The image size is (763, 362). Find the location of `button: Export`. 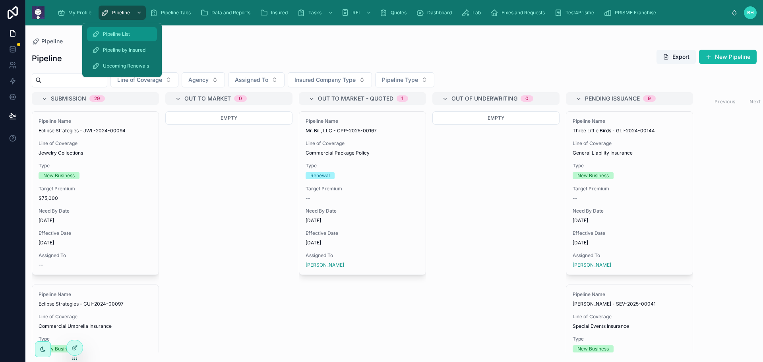

button: Export is located at coordinates (676, 57).